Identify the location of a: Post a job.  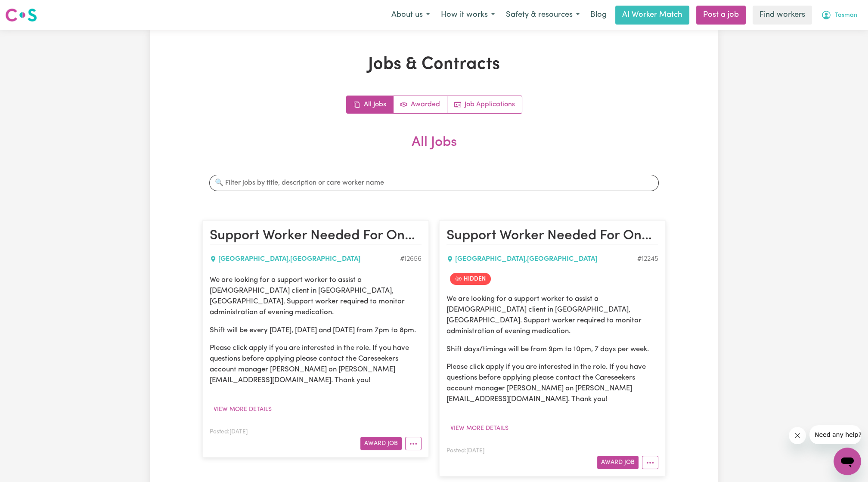
(721, 15).